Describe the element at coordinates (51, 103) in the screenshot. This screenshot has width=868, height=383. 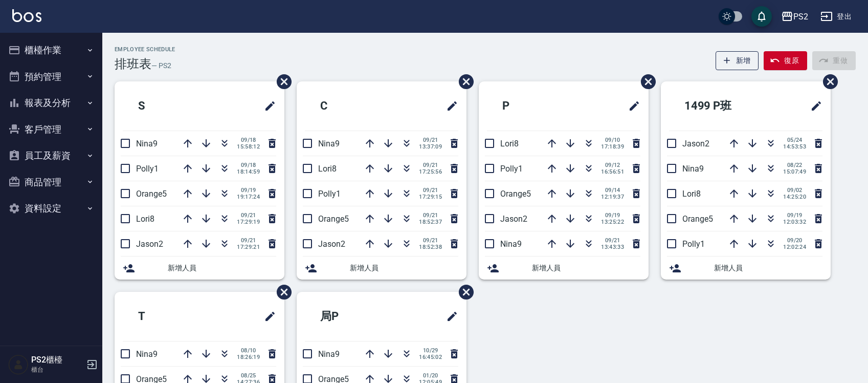
I see `button: 報表及分析` at that location.